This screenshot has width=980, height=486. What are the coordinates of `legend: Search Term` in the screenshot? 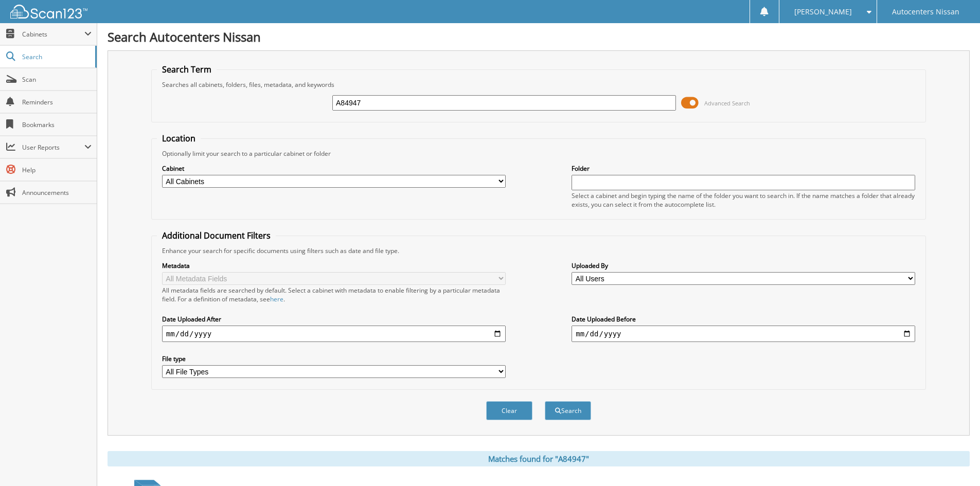 It's located at (187, 69).